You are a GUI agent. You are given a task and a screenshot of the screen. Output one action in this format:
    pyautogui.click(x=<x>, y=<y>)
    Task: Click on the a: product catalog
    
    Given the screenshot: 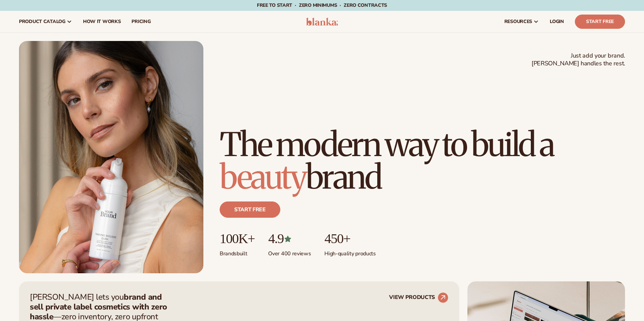 What is the action you would take?
    pyautogui.click(x=45, y=21)
    